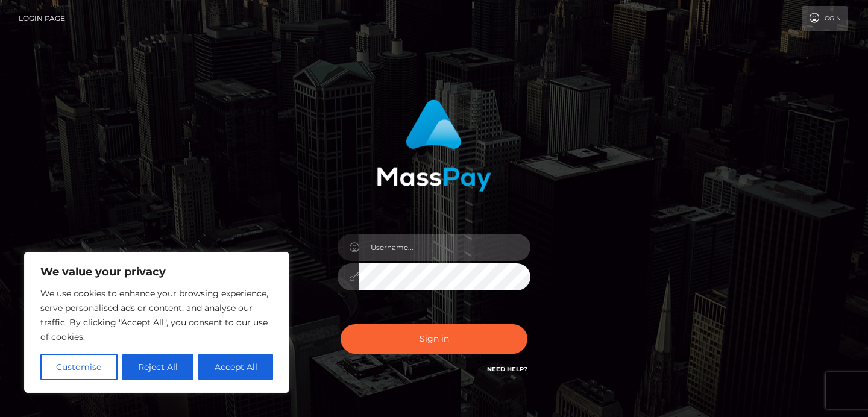 Image resolution: width=868 pixels, height=417 pixels. I want to click on img: MassPay Login, so click(434, 145).